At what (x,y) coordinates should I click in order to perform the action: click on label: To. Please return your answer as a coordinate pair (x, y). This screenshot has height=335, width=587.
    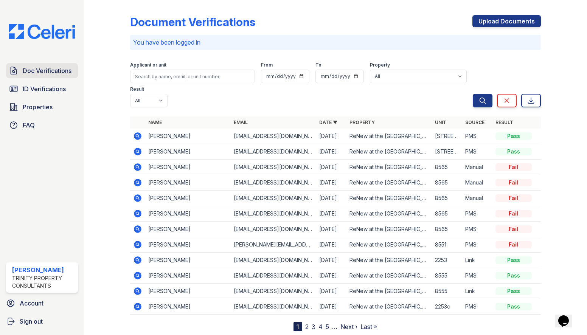
    Looking at the image, I should click on (318, 65).